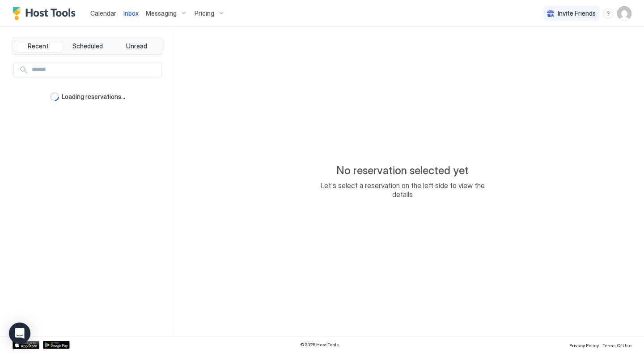 This screenshot has height=353, width=644. What do you see at coordinates (625, 13) in the screenshot?
I see `div: User profile` at bounding box center [625, 13].